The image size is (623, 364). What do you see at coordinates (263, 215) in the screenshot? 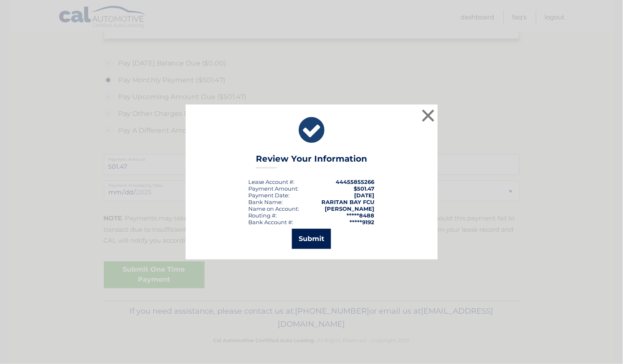
I see `div: Routing #:` at bounding box center [263, 215].